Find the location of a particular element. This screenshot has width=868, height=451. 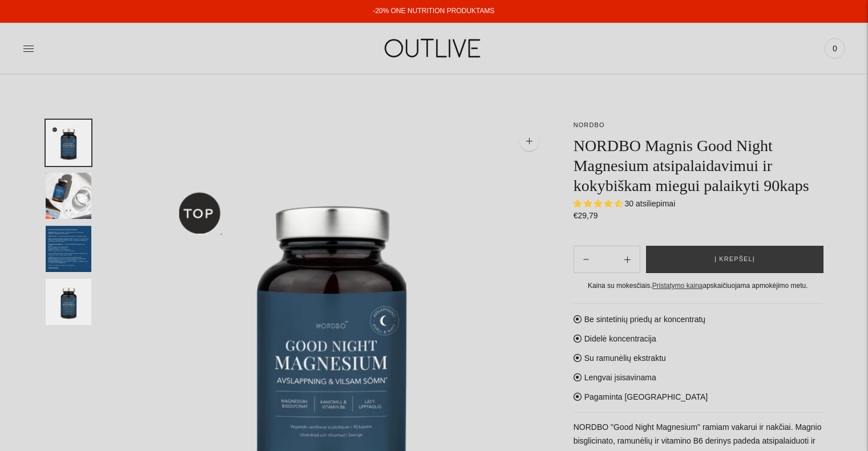

button: Add product quantity is located at coordinates (586, 260).